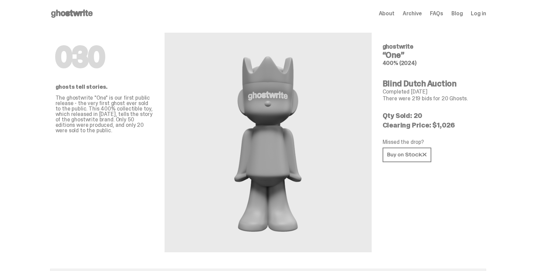 The image size is (541, 271). What do you see at coordinates (436, 14) in the screenshot?
I see `span: FAQs` at bounding box center [436, 14].